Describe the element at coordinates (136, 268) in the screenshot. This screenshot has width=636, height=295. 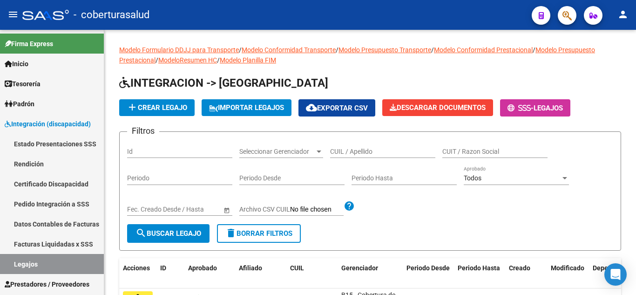
I see `span: Acciones` at that location.